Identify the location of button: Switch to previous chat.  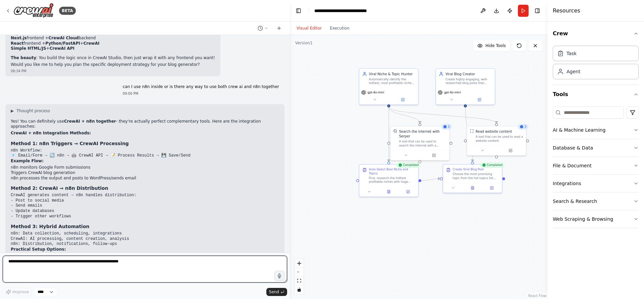
(263, 28).